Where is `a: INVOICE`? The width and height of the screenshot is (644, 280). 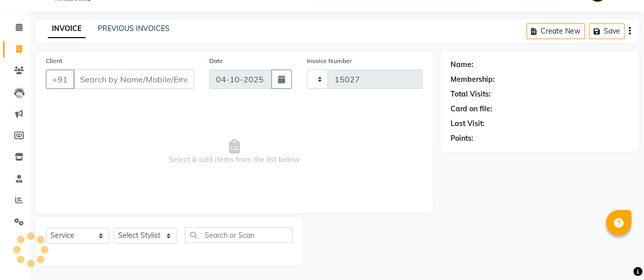 a: INVOICE is located at coordinates (67, 29).